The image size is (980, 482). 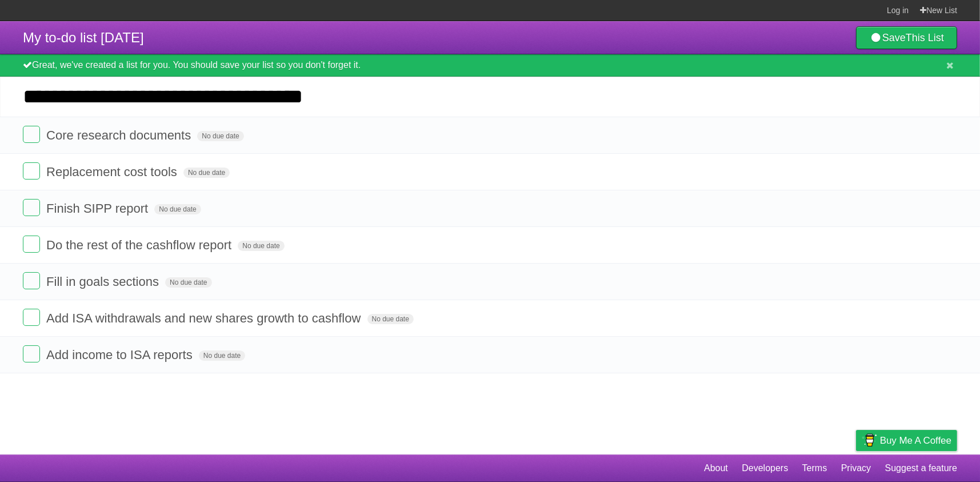 What do you see at coordinates (98, 208) in the screenshot?
I see `span: Finish SIPP report` at bounding box center [98, 208].